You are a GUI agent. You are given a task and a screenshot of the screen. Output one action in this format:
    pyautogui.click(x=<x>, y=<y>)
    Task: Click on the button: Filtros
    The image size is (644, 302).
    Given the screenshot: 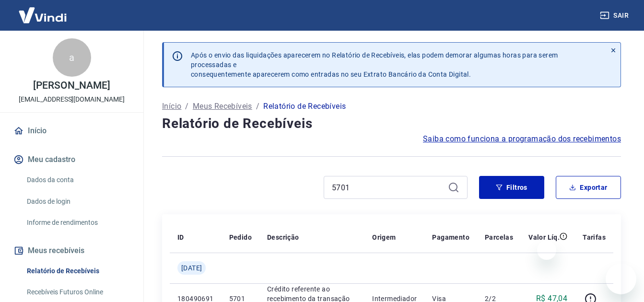 What is the action you would take?
    pyautogui.click(x=511, y=188)
    